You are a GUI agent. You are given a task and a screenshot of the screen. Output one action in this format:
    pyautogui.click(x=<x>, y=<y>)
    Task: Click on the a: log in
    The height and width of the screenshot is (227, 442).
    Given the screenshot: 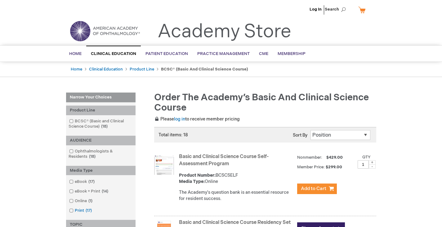 What is the action you would take?
    pyautogui.click(x=180, y=119)
    